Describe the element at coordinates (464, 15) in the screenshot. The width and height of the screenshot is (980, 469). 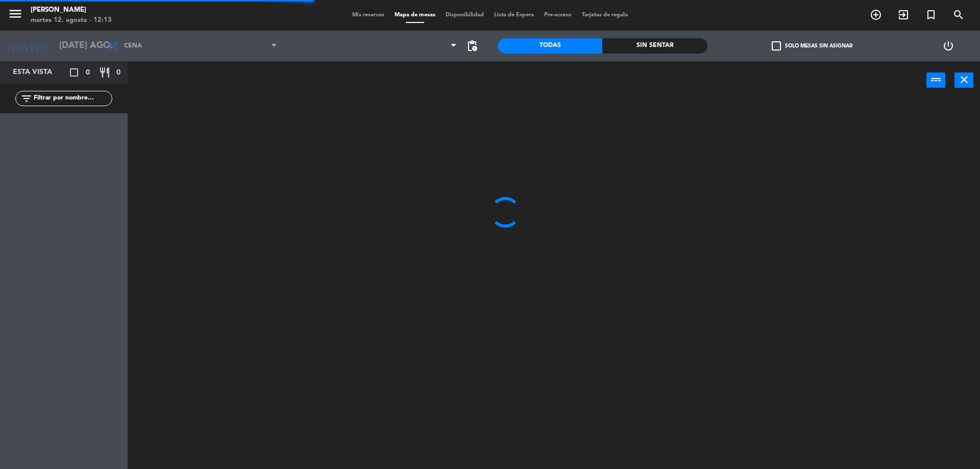
I see `span: Disponibilidad` at that location.